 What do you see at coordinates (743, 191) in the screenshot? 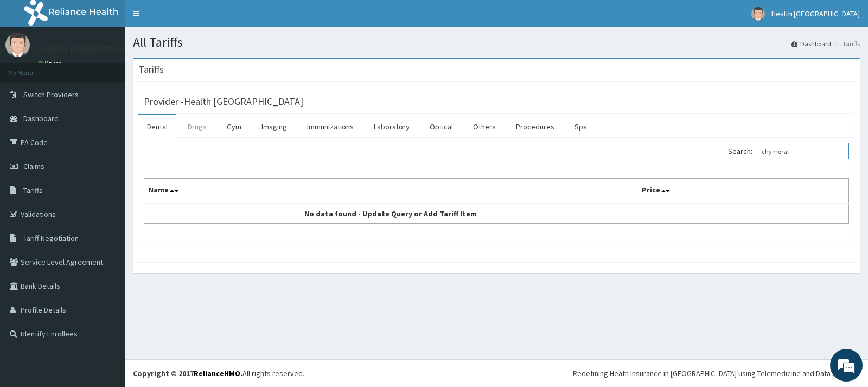
I see `th: Price` at bounding box center [743, 191].